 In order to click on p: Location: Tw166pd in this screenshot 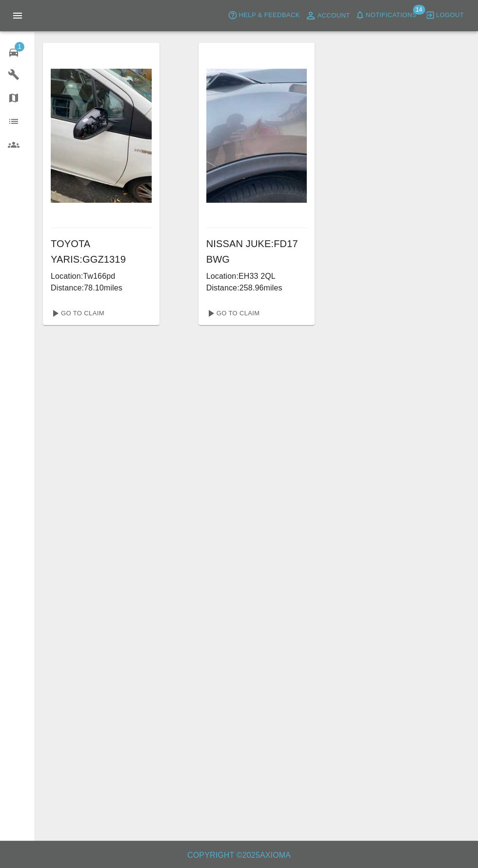, I will do `click(101, 276)`.